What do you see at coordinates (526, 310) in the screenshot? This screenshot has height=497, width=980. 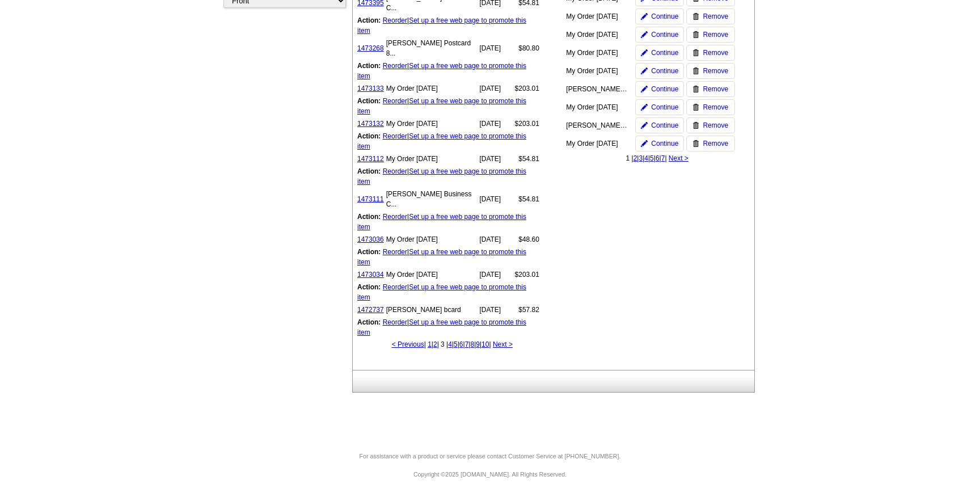 I see `td: $57.82` at bounding box center [526, 310].